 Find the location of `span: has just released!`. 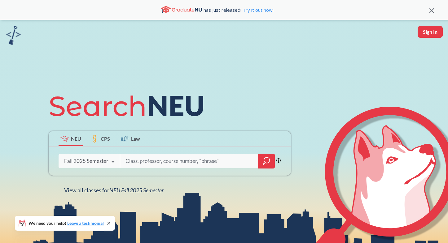

span: has just released! is located at coordinates (238, 10).